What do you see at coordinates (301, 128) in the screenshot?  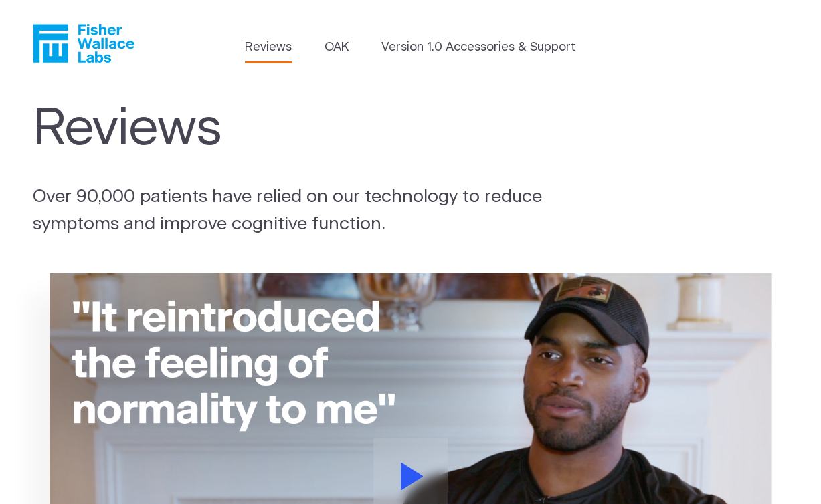 I see `h1: Reviews` at bounding box center [301, 128].